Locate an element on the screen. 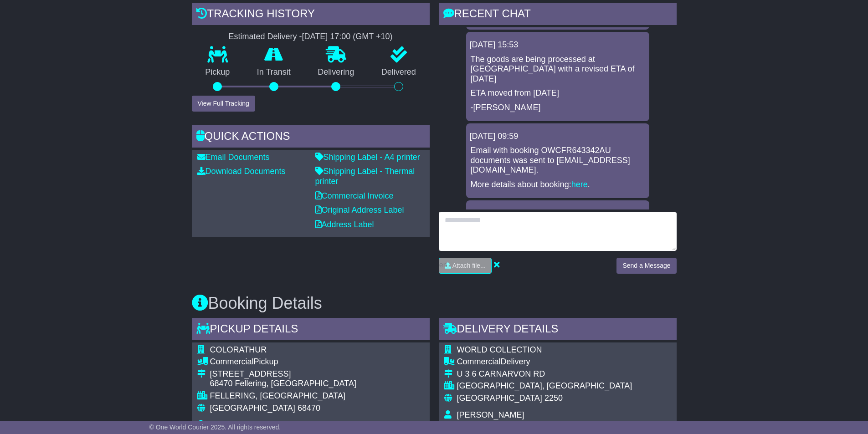  div: Pickup Details is located at coordinates (311, 330).